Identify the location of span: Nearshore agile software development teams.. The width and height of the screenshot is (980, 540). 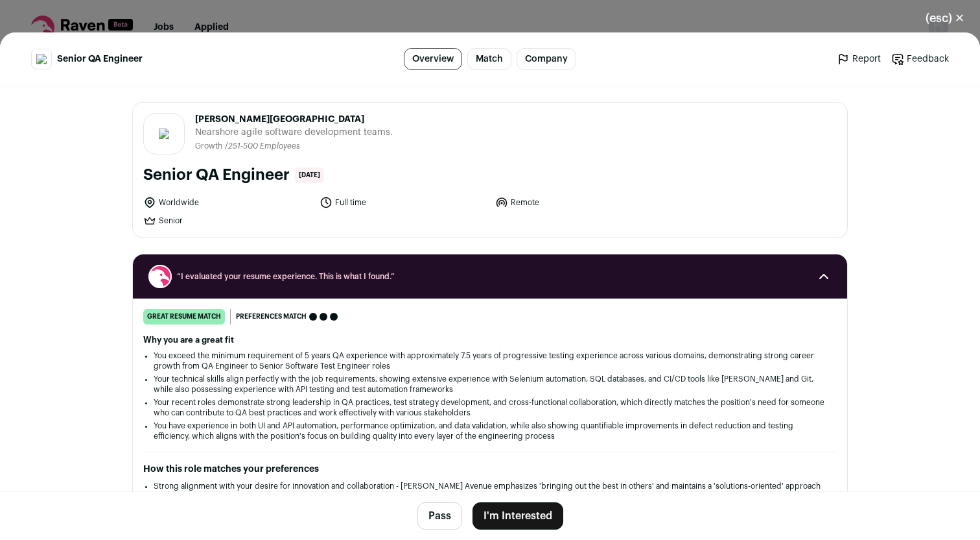
(294, 133).